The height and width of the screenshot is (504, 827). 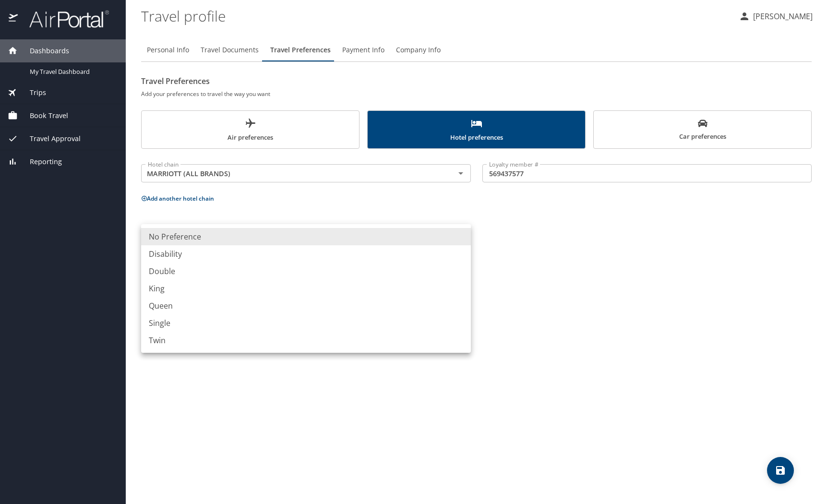 I want to click on li: Queen, so click(x=306, y=306).